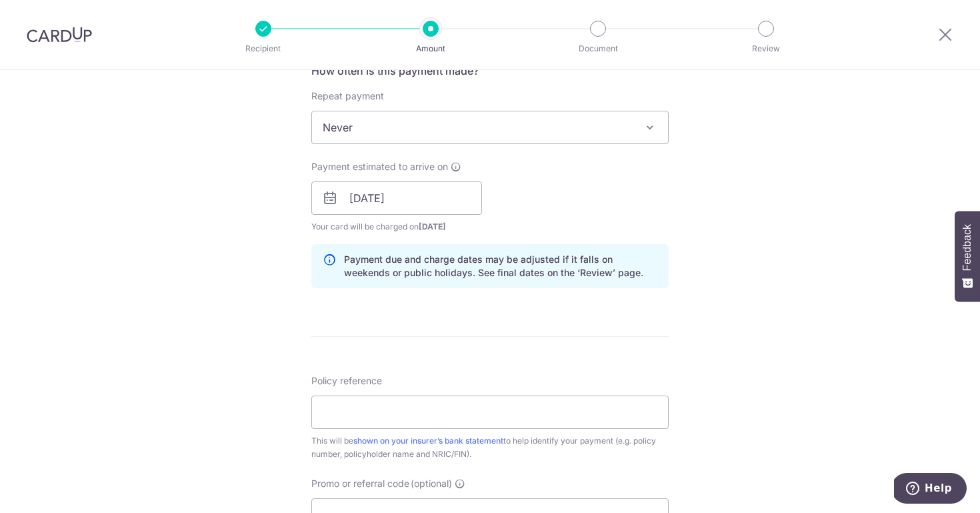 This screenshot has height=513, width=980. What do you see at coordinates (397, 198) in the screenshot?
I see `input: DD / MM / YYYY` at bounding box center [397, 198].